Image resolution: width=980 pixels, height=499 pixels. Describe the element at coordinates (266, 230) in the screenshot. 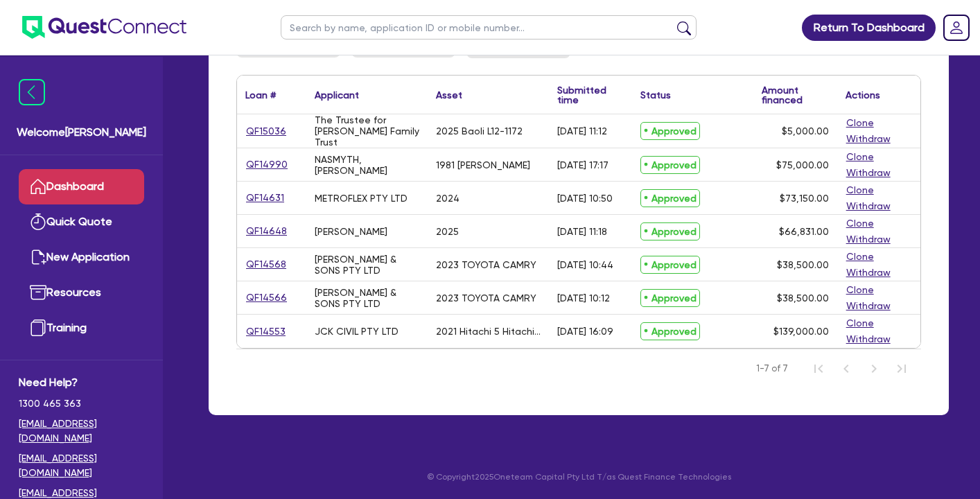

I see `a: QF14648` at that location.